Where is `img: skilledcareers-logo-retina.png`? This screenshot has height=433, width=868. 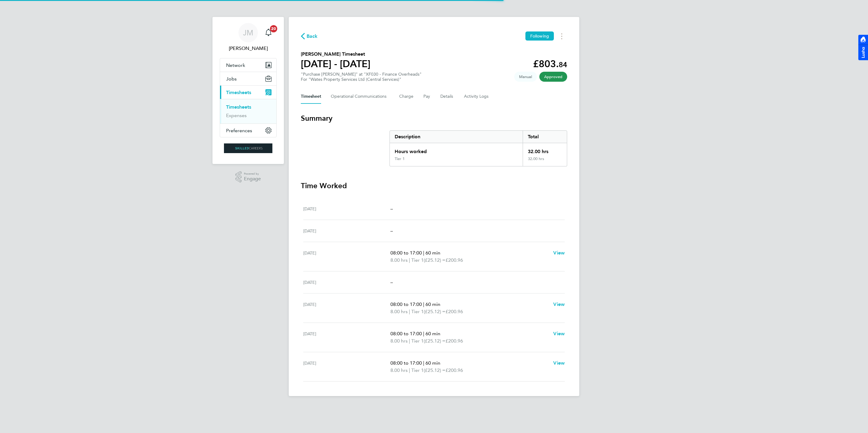 img: skilledcareers-logo-retina.png is located at coordinates (248, 149).